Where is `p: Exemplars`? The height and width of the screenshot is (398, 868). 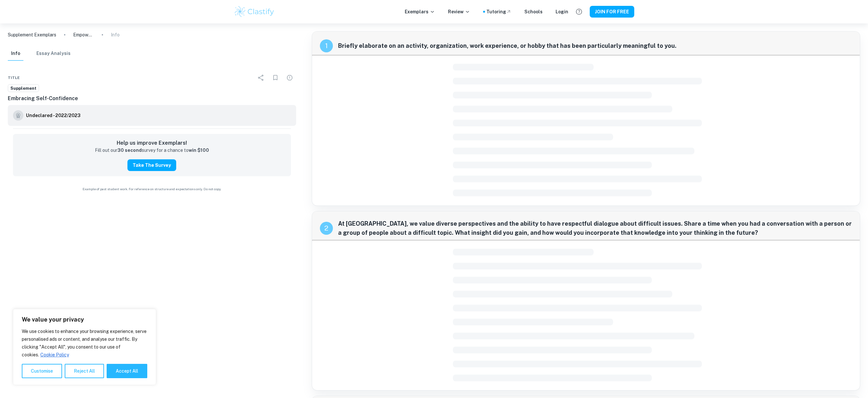 p: Exemplars is located at coordinates (420, 12).